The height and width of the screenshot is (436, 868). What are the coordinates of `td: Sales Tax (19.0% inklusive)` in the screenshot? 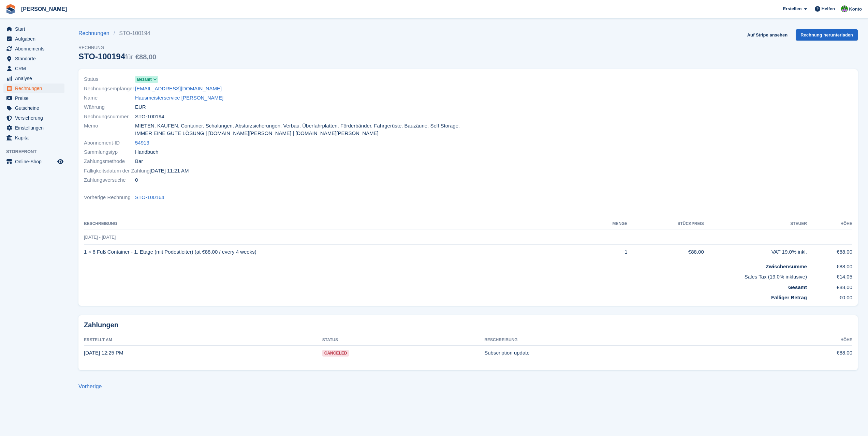 It's located at (445, 276).